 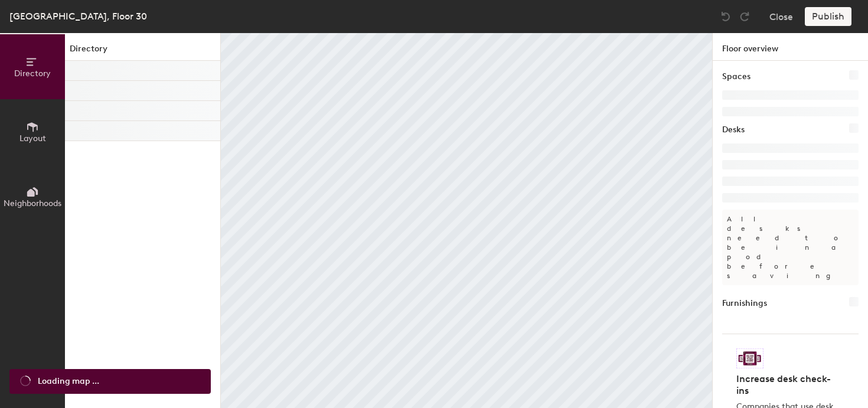 What do you see at coordinates (745, 16) in the screenshot?
I see `img: Redo` at bounding box center [745, 16].